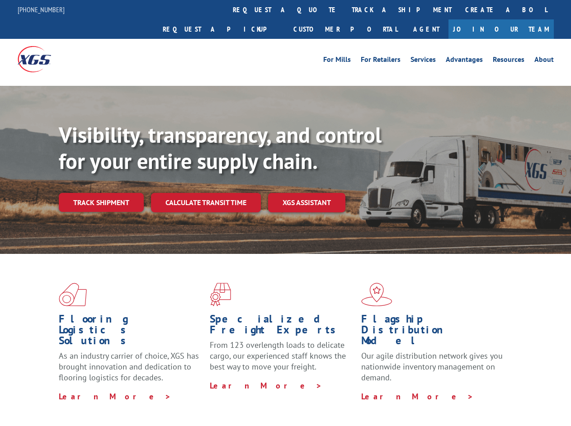 Image resolution: width=571 pixels, height=426 pixels. I want to click on h1: Specialized Freight Experts, so click(282, 327).